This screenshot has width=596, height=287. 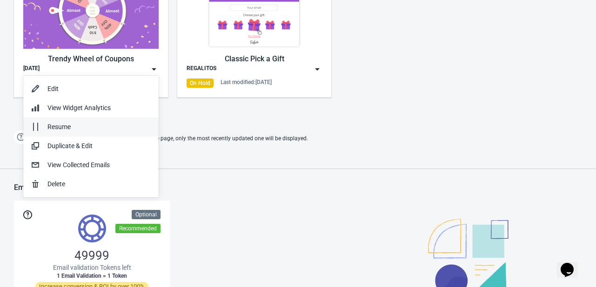 What do you see at coordinates (91, 59) in the screenshot?
I see `div: Trendy Wheel of Coupons` at bounding box center [91, 59].